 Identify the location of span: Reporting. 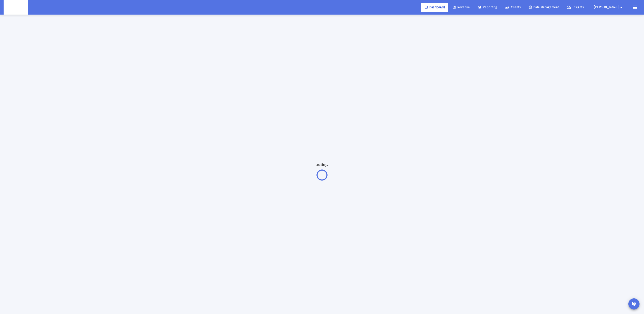
(487, 7).